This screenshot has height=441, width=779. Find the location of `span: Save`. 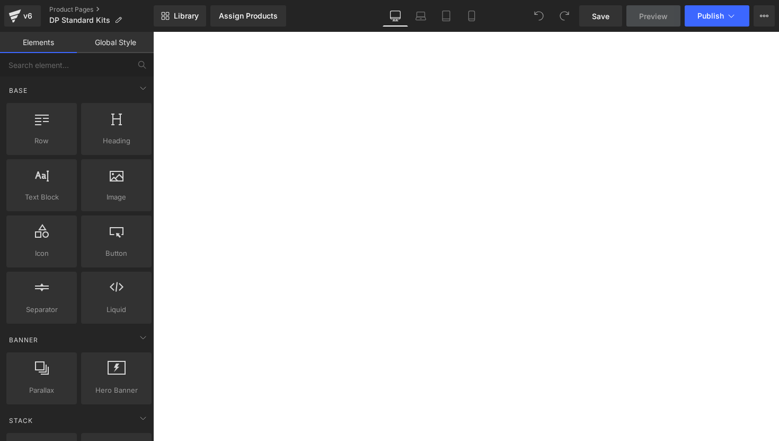

span: Save is located at coordinates (601, 16).